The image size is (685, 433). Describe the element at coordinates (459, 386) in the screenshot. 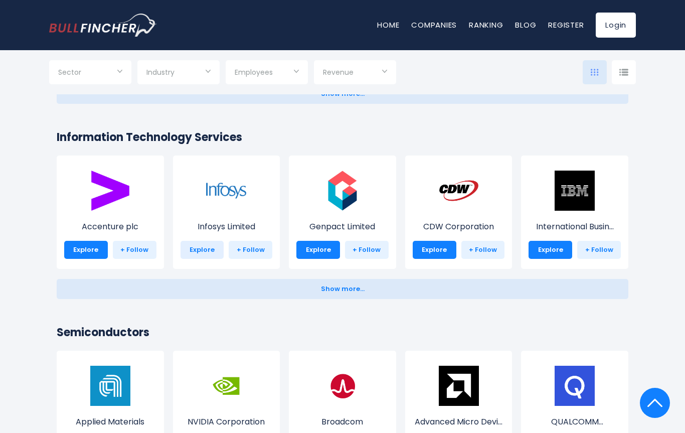

I see `img: AMD.png` at that location.